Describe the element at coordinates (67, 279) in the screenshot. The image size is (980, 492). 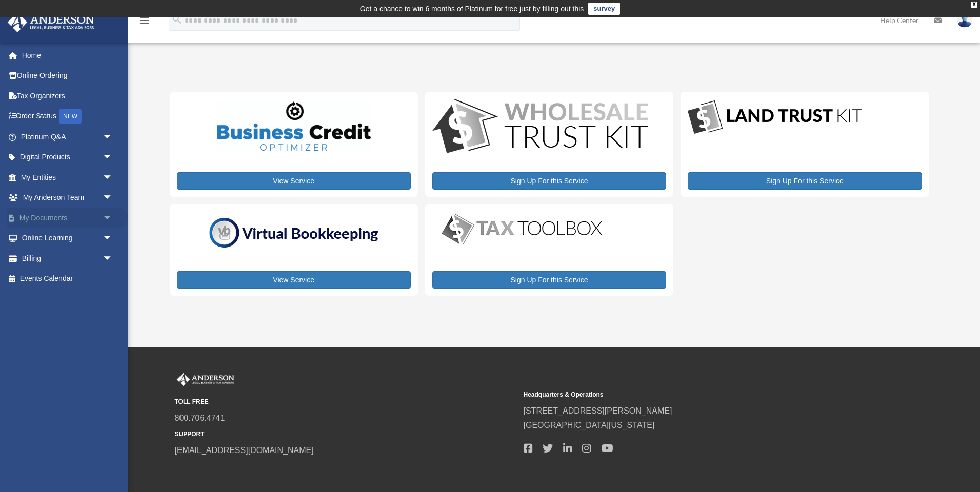
I see `a: Events Calendar` at that location.